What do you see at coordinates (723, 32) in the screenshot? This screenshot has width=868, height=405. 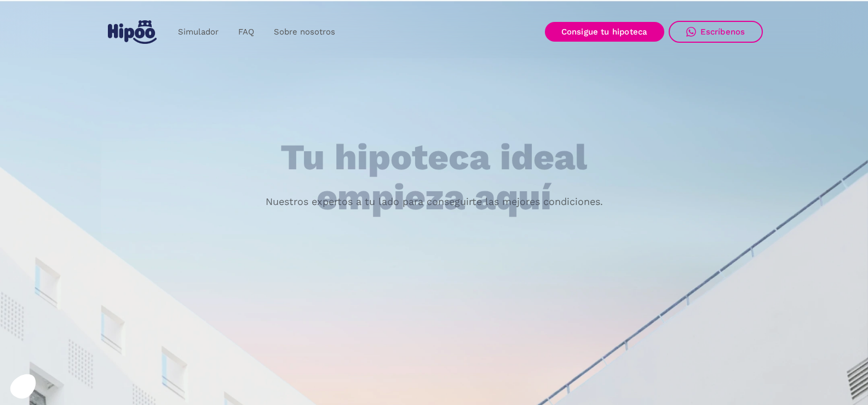 I see `div: Escríbenos` at bounding box center [723, 32].